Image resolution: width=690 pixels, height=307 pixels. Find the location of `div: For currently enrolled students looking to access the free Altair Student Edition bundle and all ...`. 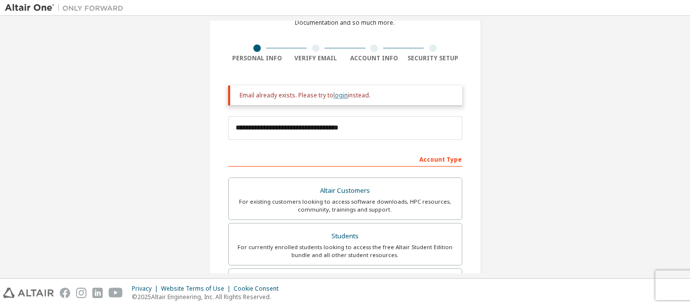

div: For currently enrolled students looking to access the free Altair Student Edition bundle and all ... is located at coordinates (345, 251).